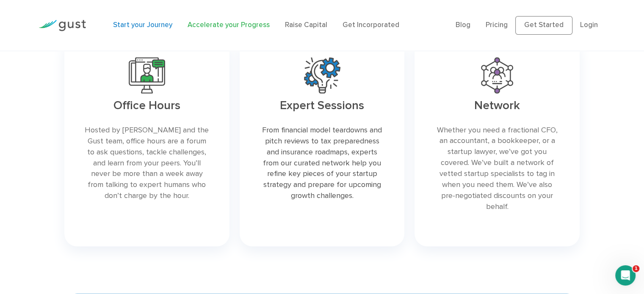 This screenshot has width=644, height=294. I want to click on a: Raise Capital, so click(306, 25).